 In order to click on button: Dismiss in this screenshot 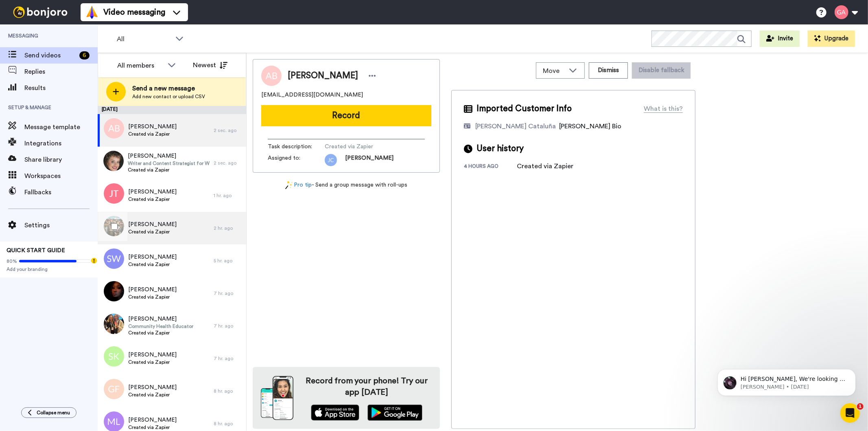, I will do `click(608, 71)`.